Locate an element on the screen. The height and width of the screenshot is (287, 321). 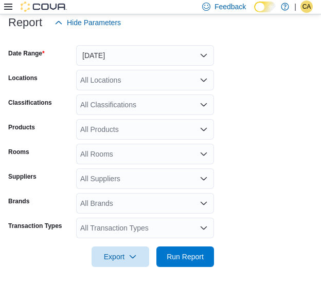
button: Export is located at coordinates (120, 257).